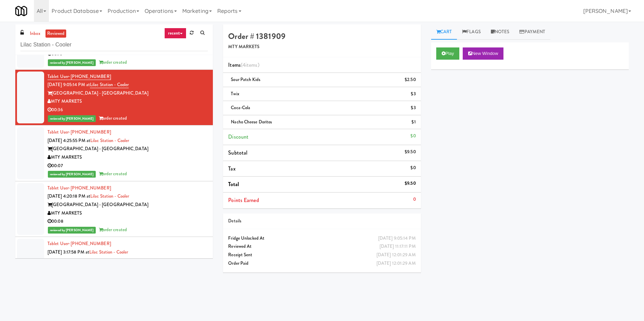 Image resolution: width=644 pixels, height=321 pixels. What do you see at coordinates (414, 122) in the screenshot?
I see `div: $1` at bounding box center [414, 122].